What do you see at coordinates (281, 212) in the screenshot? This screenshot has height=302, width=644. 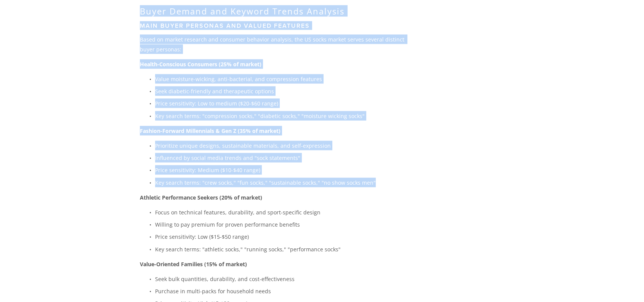 I see `p: Focus on technical features, durability, and sport-specific design` at bounding box center [281, 212].